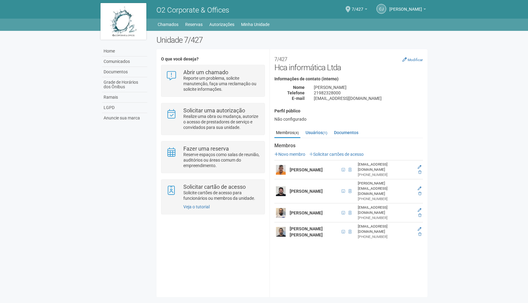  What do you see at coordinates (213, 193) in the screenshot?
I see `a: Solicitar cartão de acesso Solicite cartões de acesso para funcionários ou membros da unidade.` at bounding box center [213, 193].